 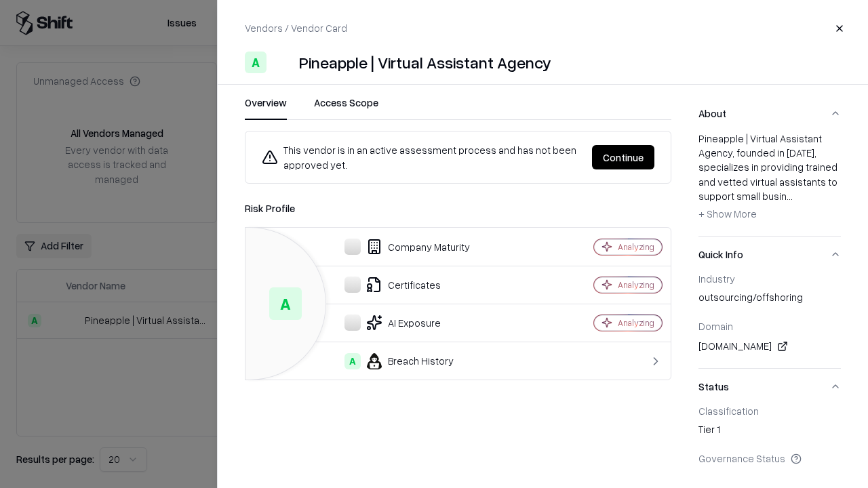 What do you see at coordinates (421, 157) in the screenshot?
I see `div: This vendor is in an active assessment process and has not been approved yet.` at bounding box center [421, 157].